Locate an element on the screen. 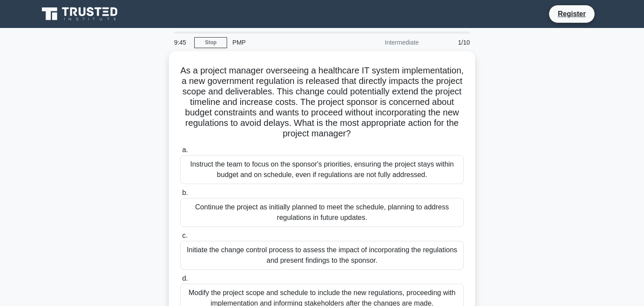 The width and height of the screenshot is (644, 306). div: 1/10 is located at coordinates (449, 43).